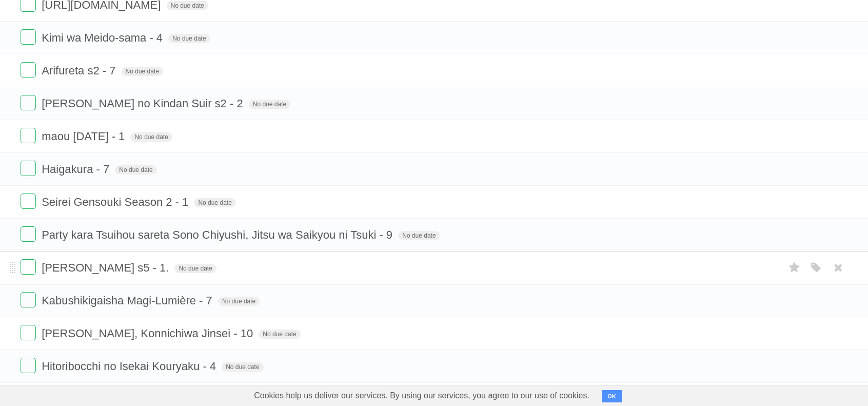 This screenshot has height=406, width=868. What do you see at coordinates (130, 366) in the screenshot?
I see `span: Hitoribocchi no Isekai Kouryaku - 4` at bounding box center [130, 366].